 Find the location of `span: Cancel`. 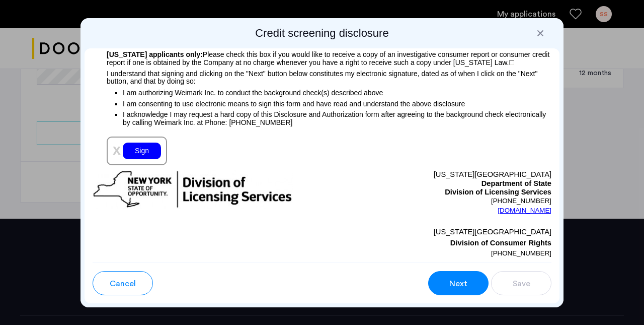

span: Cancel is located at coordinates (123, 284).